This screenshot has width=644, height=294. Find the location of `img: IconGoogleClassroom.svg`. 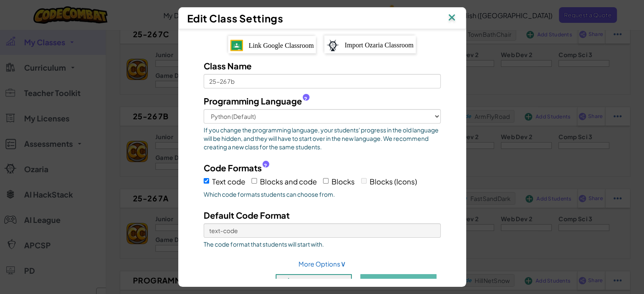

img: IconGoogleClassroom.svg is located at coordinates (237, 45).